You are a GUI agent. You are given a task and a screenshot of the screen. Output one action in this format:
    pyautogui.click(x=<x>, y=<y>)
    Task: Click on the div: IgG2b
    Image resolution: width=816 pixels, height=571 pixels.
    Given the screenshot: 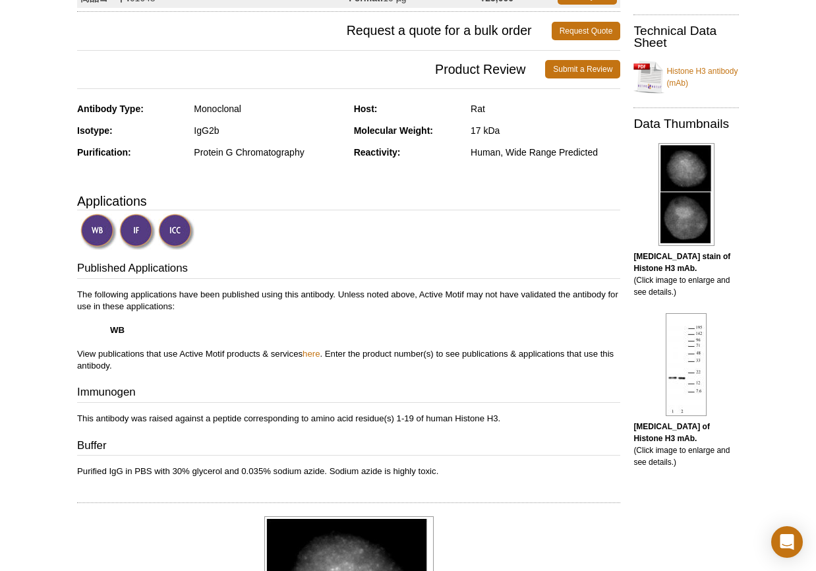 What is the action you would take?
    pyautogui.click(x=268, y=131)
    